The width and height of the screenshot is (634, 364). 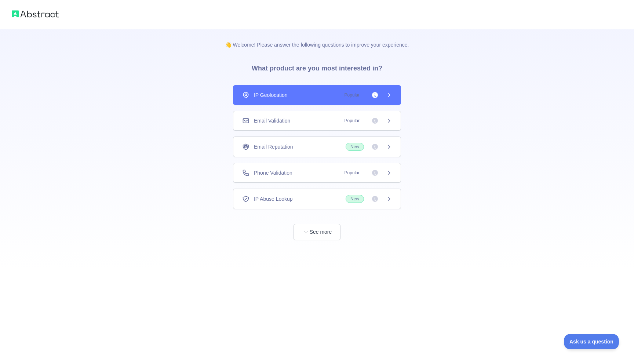 I want to click on span: Phone Validation, so click(x=273, y=173).